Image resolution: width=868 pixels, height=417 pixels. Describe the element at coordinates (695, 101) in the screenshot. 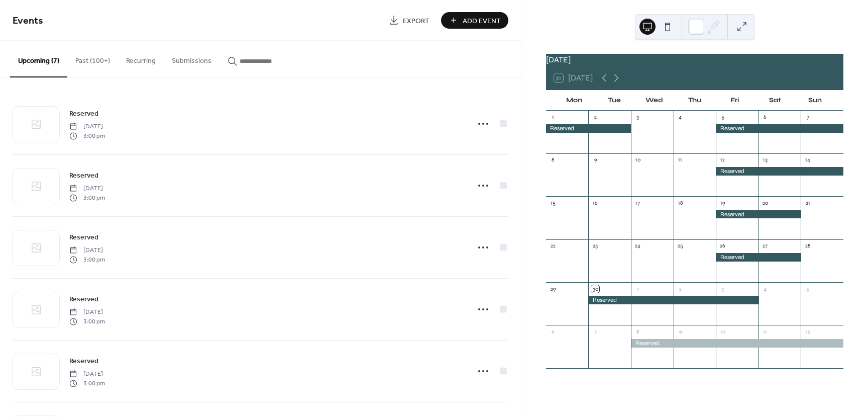

I see `div: Thu` at that location.